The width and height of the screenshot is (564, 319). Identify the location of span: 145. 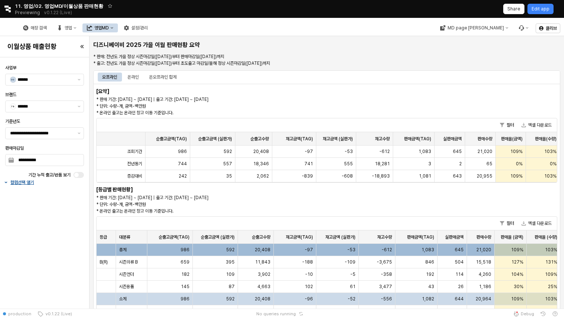
(185, 287).